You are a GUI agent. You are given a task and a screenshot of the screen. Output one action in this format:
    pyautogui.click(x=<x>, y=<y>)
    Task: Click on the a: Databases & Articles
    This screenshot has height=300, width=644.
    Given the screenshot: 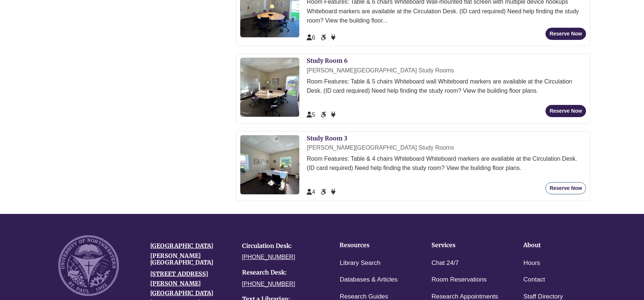 What is the action you would take?
    pyautogui.click(x=368, y=280)
    